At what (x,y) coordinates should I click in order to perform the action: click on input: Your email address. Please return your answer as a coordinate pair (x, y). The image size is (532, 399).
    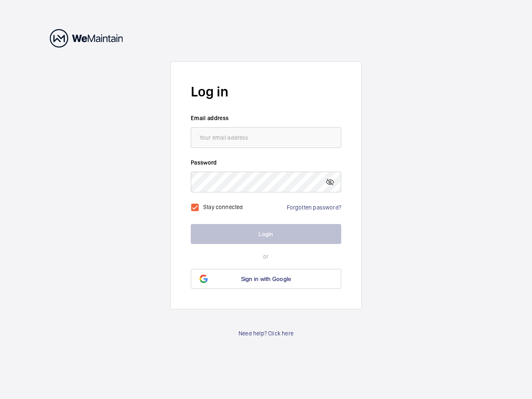
    Looking at the image, I should click on (266, 138).